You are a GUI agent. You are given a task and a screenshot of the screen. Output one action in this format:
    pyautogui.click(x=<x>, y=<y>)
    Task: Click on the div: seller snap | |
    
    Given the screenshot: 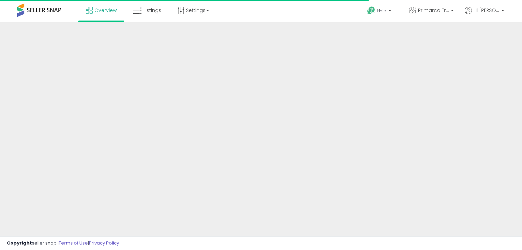 What is the action you would take?
    pyautogui.click(x=63, y=244)
    